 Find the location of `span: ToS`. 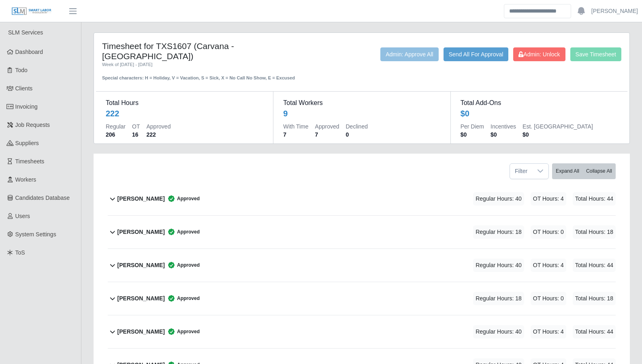

span: ToS is located at coordinates (20, 252).